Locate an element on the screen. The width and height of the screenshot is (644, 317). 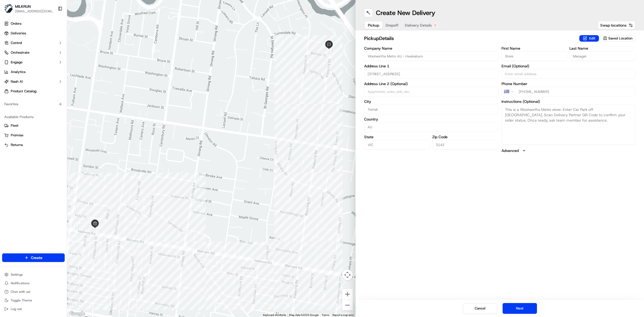
label: State is located at coordinates (397, 137).